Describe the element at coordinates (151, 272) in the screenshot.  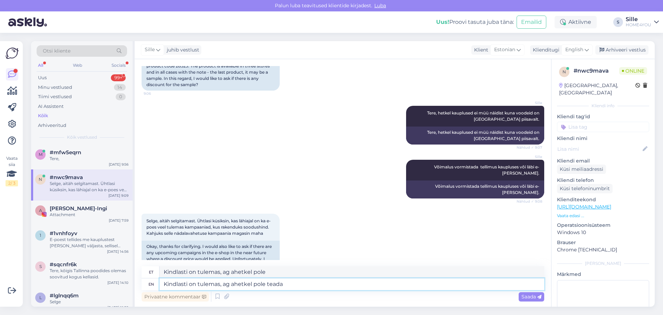
I see `div: et` at that location.